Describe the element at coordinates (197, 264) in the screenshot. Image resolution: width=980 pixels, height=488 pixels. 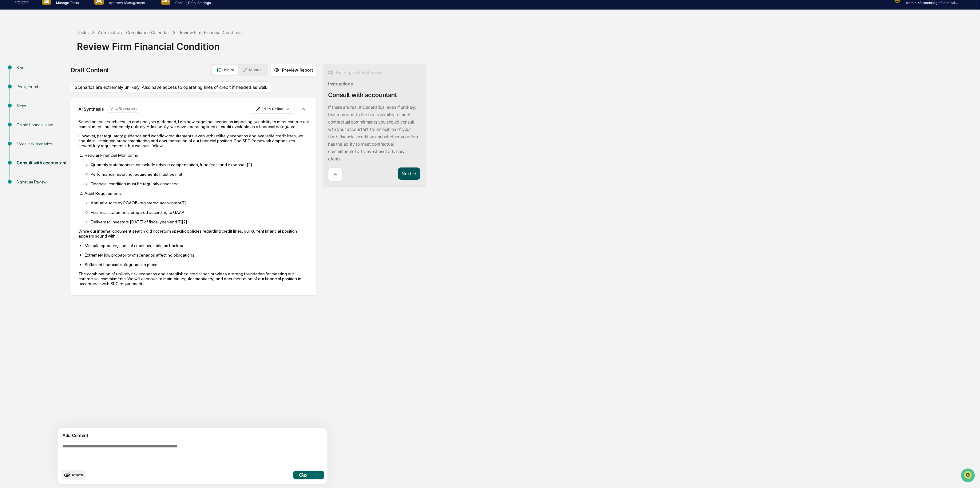
I see `p: Sufficient financial safeguards in place` at that location.